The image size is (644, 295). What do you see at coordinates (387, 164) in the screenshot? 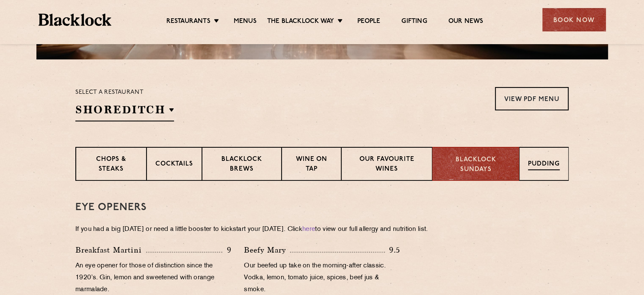
I see `p: Our favourite wines` at bounding box center [387, 164].